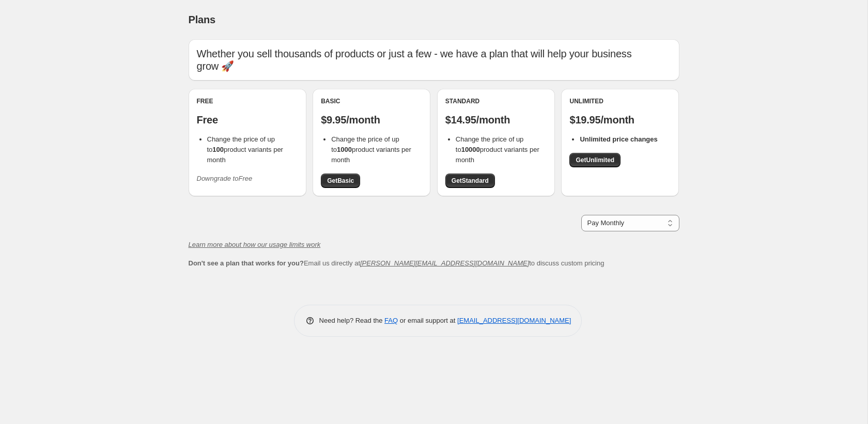 This screenshot has height=424, width=868. What do you see at coordinates (248, 120) in the screenshot?
I see `p: Free` at bounding box center [248, 120].